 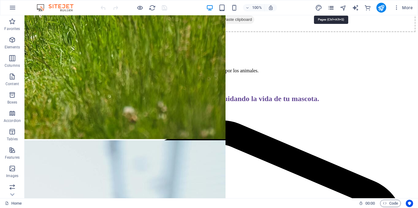 What do you see at coordinates (381, 8) in the screenshot?
I see `button: publish` at bounding box center [381, 8].